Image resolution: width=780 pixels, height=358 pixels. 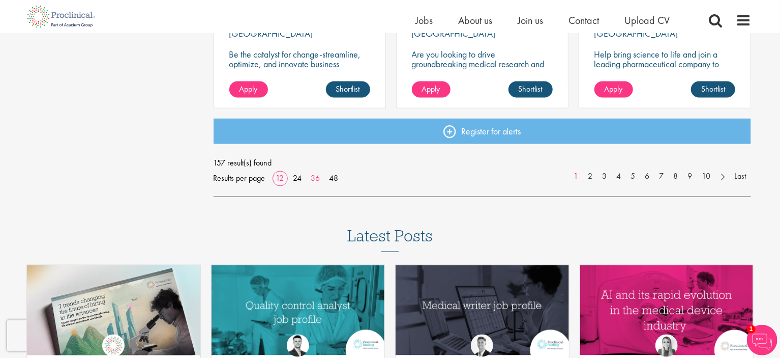 What do you see at coordinates (475, 20) in the screenshot?
I see `span: About us` at bounding box center [475, 20].